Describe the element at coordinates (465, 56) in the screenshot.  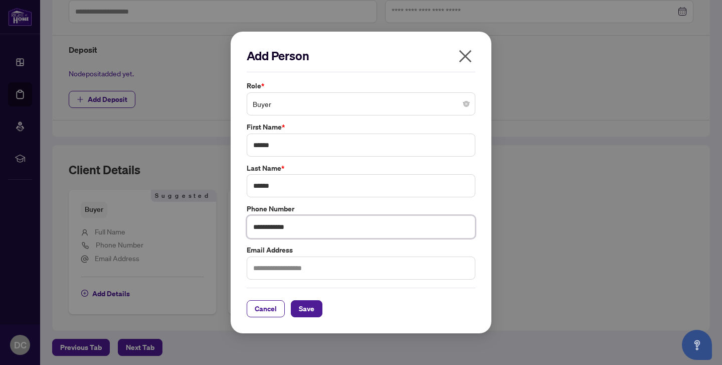
I see `span: close` at that location.